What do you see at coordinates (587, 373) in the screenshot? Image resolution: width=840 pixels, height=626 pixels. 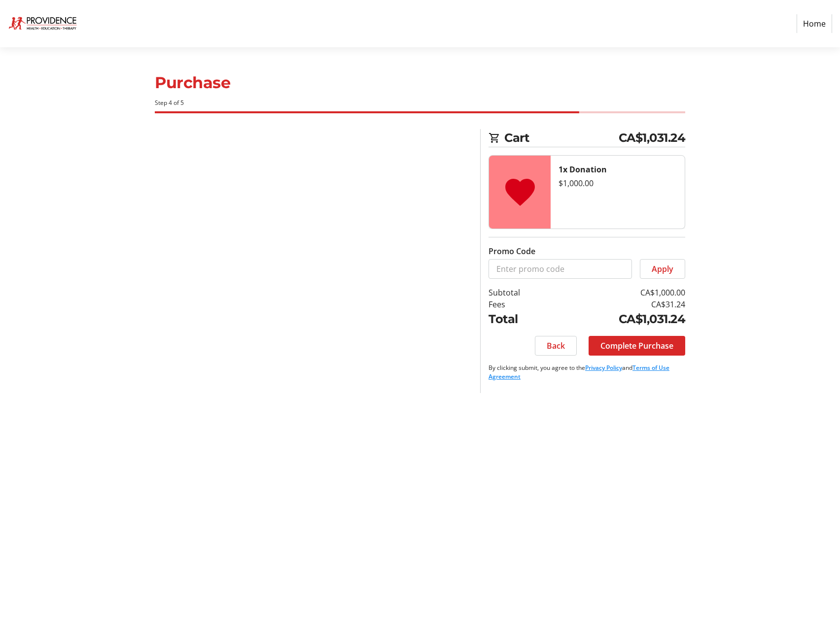 I see `p: By clicking submit, you agree to the and` at bounding box center [587, 373].